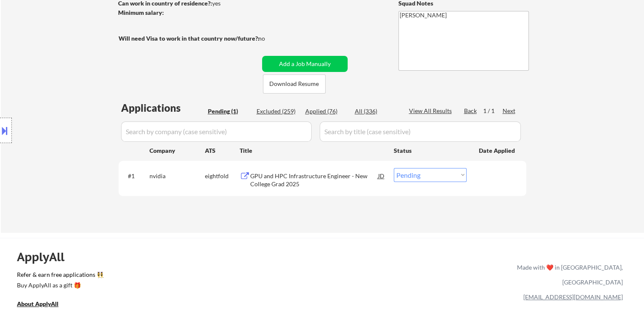  Describe the element at coordinates (376, 111) in the screenshot. I see `div: All (336)` at that location.